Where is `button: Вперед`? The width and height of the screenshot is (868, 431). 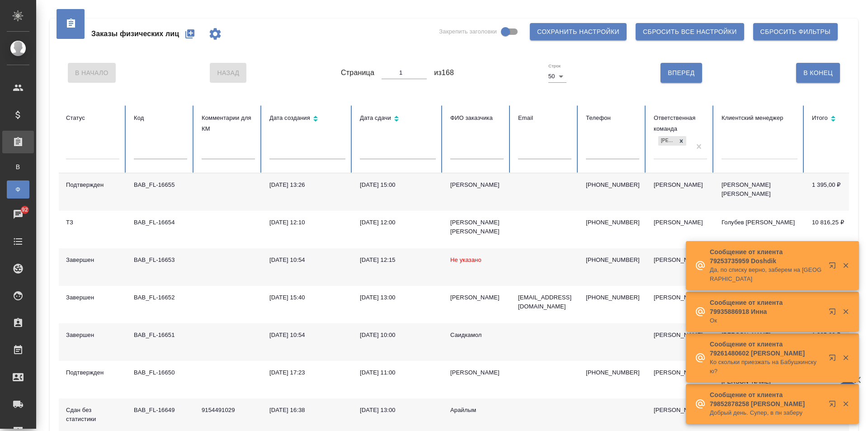
button: Вперед is located at coordinates (681, 73).